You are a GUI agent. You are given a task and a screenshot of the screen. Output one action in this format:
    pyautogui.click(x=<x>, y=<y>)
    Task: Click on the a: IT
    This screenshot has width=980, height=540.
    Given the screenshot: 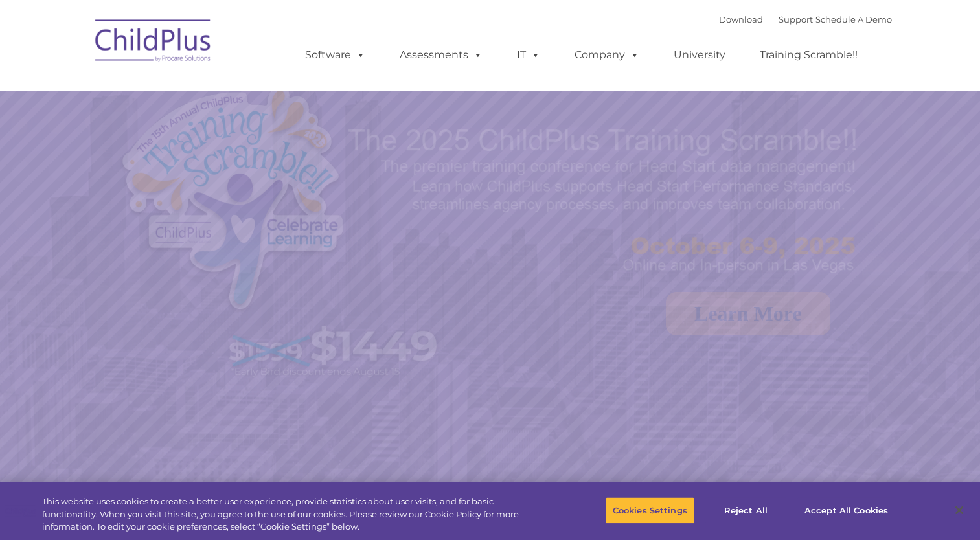 What is the action you would take?
    pyautogui.click(x=528, y=55)
    